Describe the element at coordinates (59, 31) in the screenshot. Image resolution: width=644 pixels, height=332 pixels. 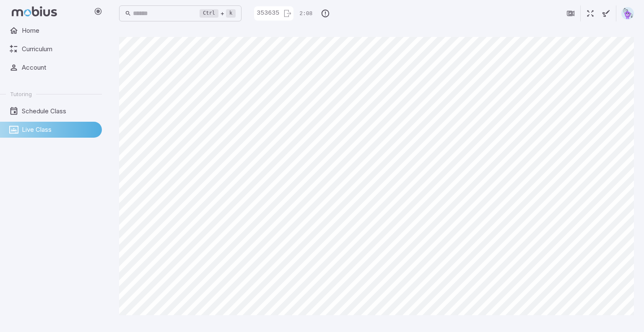
I see `span: Home` at that location.